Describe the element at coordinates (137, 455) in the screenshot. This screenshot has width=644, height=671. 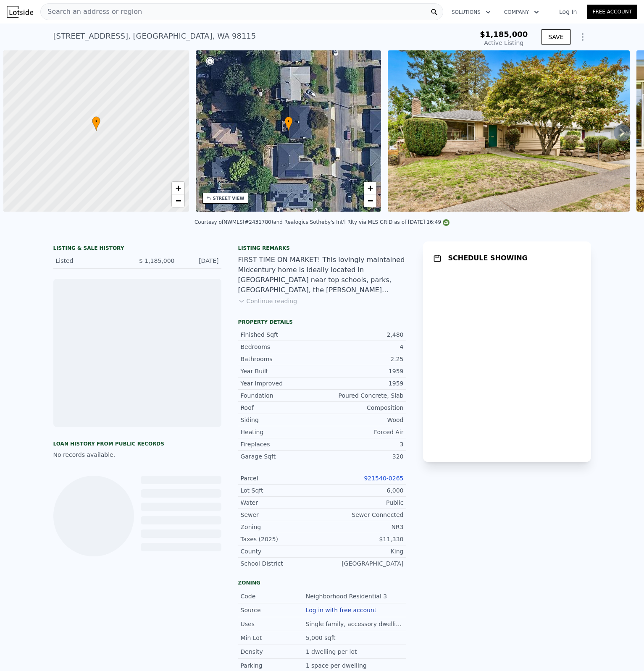
I see `div: No records available.` at that location.